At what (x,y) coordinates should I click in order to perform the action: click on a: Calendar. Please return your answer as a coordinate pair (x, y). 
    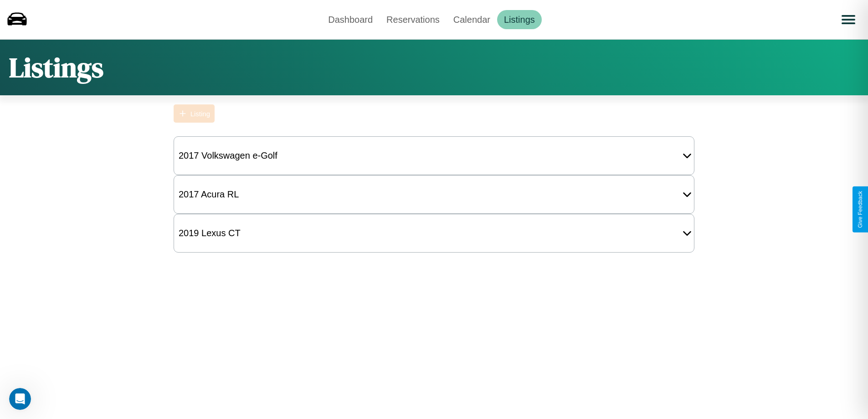
    Looking at the image, I should click on (471, 20).